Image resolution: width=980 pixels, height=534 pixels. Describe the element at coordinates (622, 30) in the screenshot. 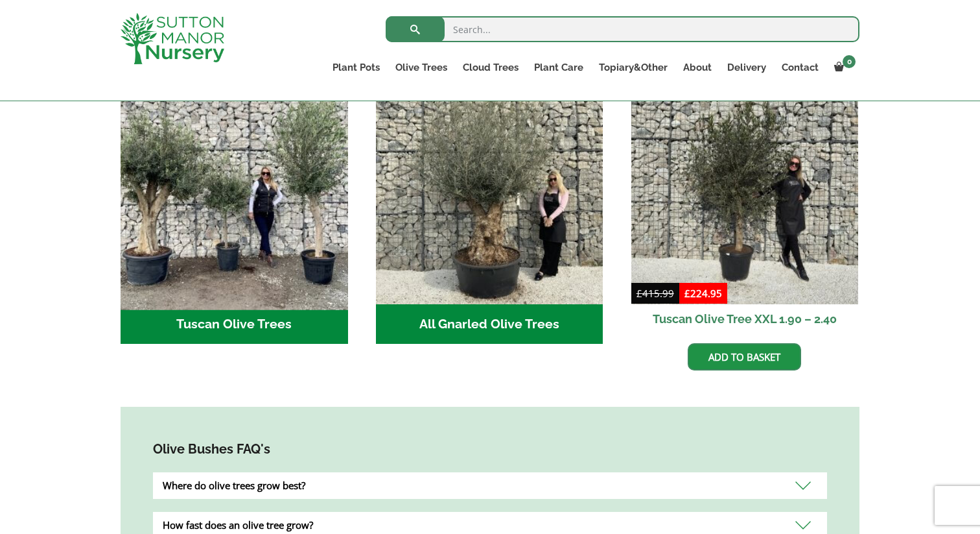

I see `input: Search...` at that location.